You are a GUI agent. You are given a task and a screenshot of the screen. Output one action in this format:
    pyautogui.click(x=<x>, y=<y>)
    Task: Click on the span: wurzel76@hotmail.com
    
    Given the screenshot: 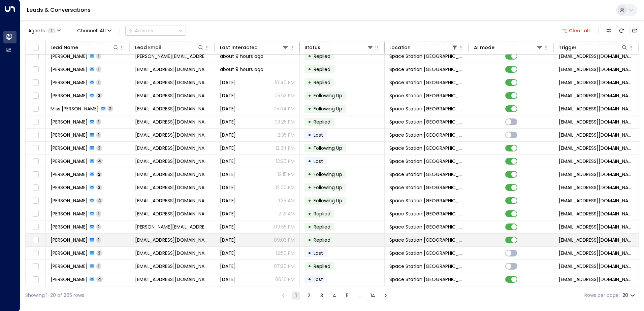 What is the action you would take?
    pyautogui.click(x=172, y=161)
    